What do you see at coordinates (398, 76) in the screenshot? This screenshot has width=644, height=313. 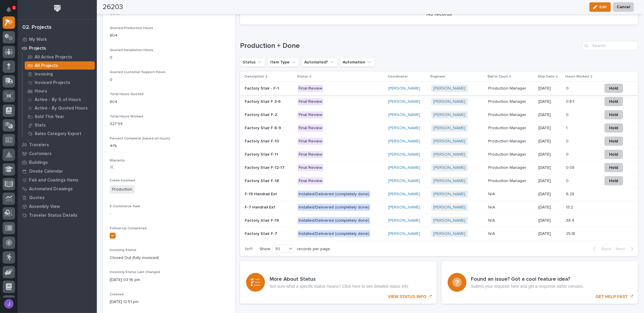 I see `p: Coordinator` at bounding box center [398, 76].